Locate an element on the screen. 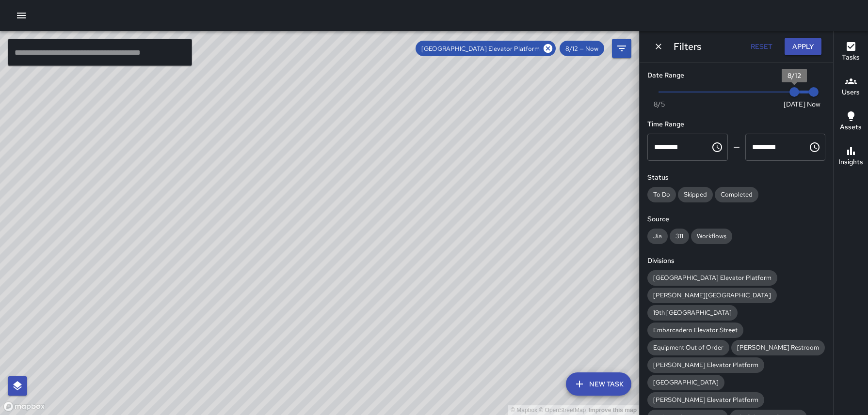 Image resolution: width=868 pixels, height=415 pixels. button: Apply is located at coordinates (803, 47).